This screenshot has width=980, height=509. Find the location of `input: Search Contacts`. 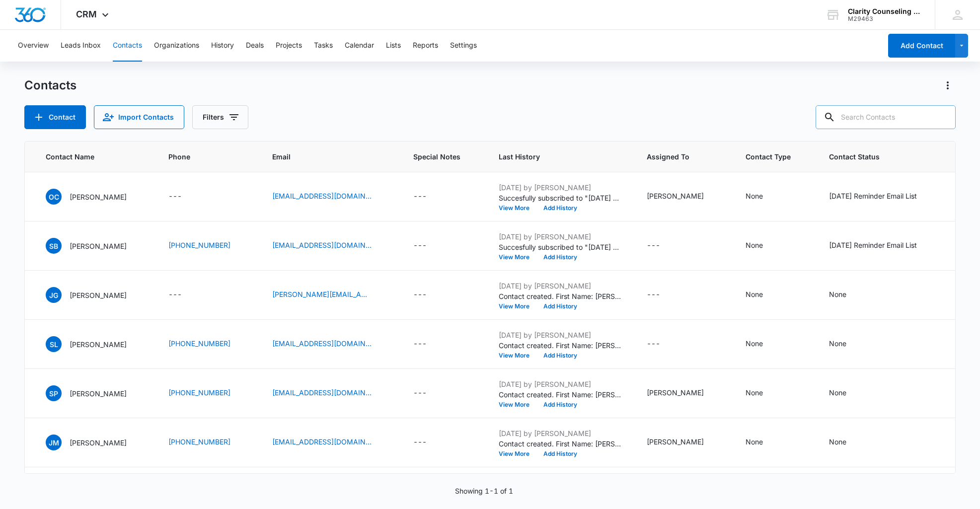

input: Search Contacts is located at coordinates (886, 117).